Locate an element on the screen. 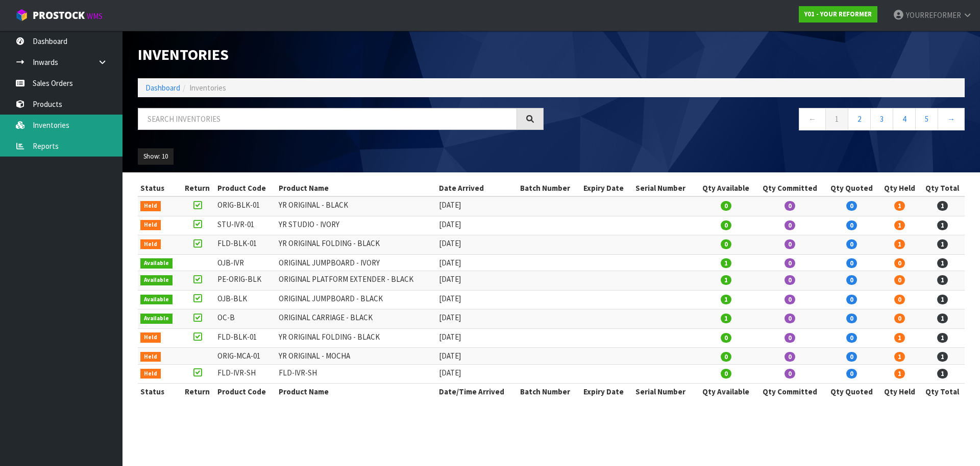 This screenshot has height=466, width=980. a: 4 is located at coordinates (904, 118).